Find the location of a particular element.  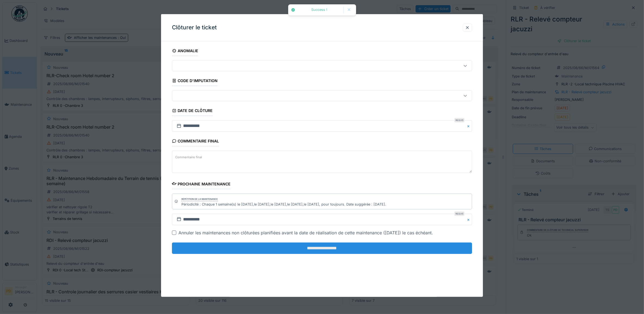

div: Prochaine maintenance is located at coordinates (201, 185).